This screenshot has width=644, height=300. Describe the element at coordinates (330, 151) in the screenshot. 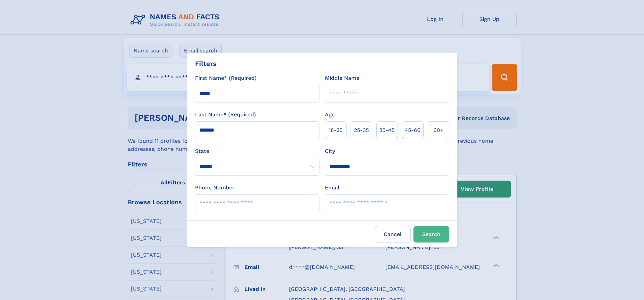

I see `label: City` at that location.